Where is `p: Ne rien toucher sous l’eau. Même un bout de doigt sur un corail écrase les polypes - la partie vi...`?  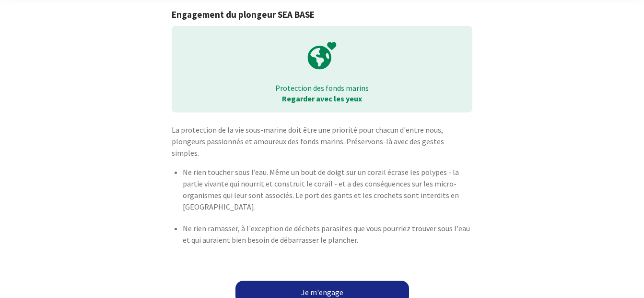
p: Ne rien toucher sous l’eau. Même un bout de doigt sur un corail écrase les polypes - la partie vi... is located at coordinates (327, 190).